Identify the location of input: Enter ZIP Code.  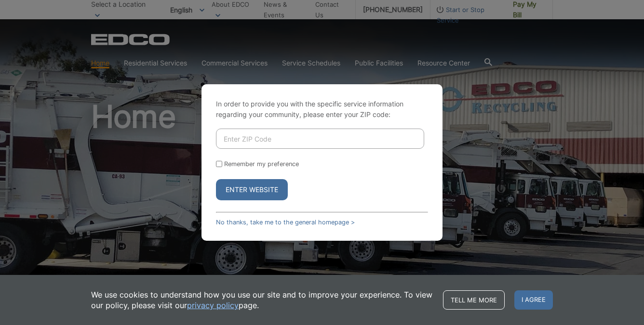
(320, 138).